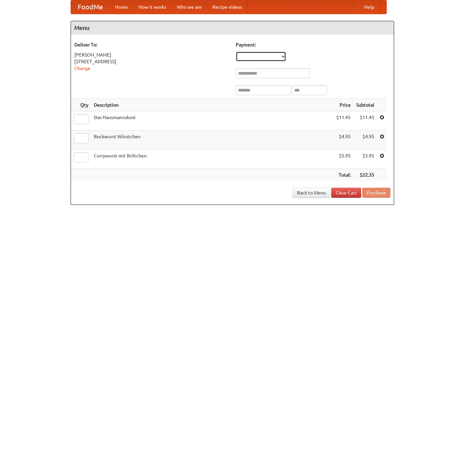 Image resolution: width=457 pixels, height=476 pixels. I want to click on td: Das Hausmannskost, so click(212, 121).